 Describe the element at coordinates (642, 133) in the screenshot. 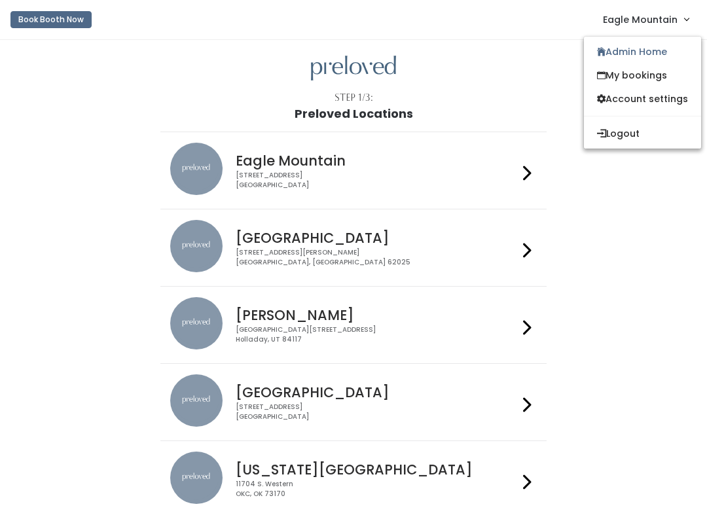

I see `button: Logout` at that location.